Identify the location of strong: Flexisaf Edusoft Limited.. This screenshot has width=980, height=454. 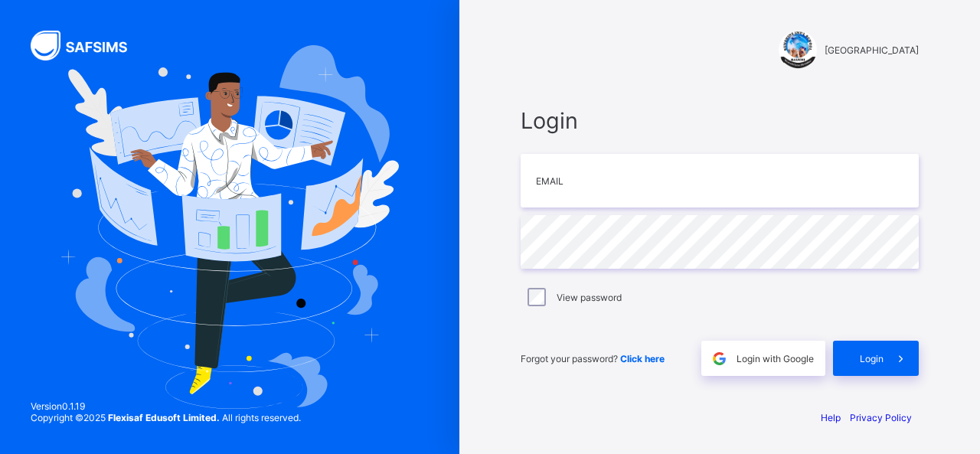
(164, 417).